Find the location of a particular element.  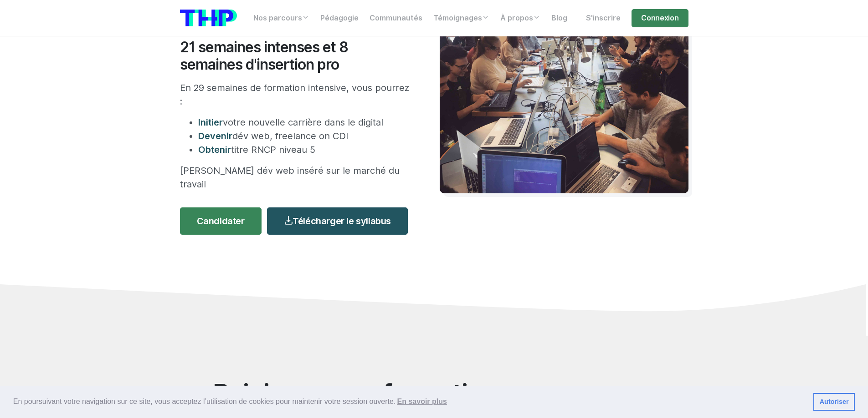

a: Nos parcours is located at coordinates (281, 18).